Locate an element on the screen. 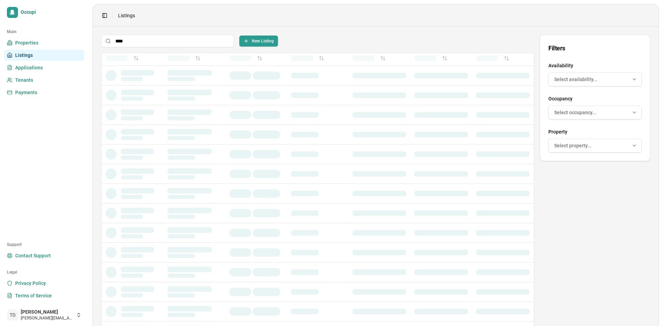 This screenshot has width=663, height=326. span: Properties is located at coordinates (27, 43).